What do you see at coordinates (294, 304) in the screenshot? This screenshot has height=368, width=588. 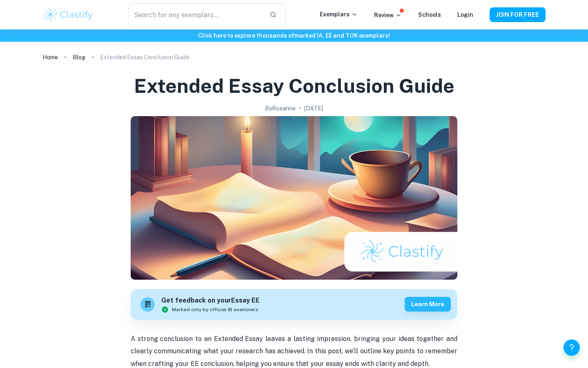 I see `a: Get feedback on yourEssay EEMarked only by official IB examinersLearn more` at bounding box center [294, 304].